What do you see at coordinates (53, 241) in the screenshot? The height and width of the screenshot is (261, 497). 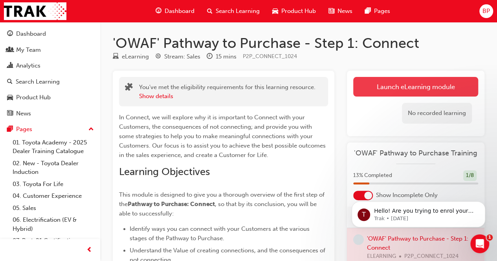 I see `a: 07. Parts21 Certification` at bounding box center [53, 241].